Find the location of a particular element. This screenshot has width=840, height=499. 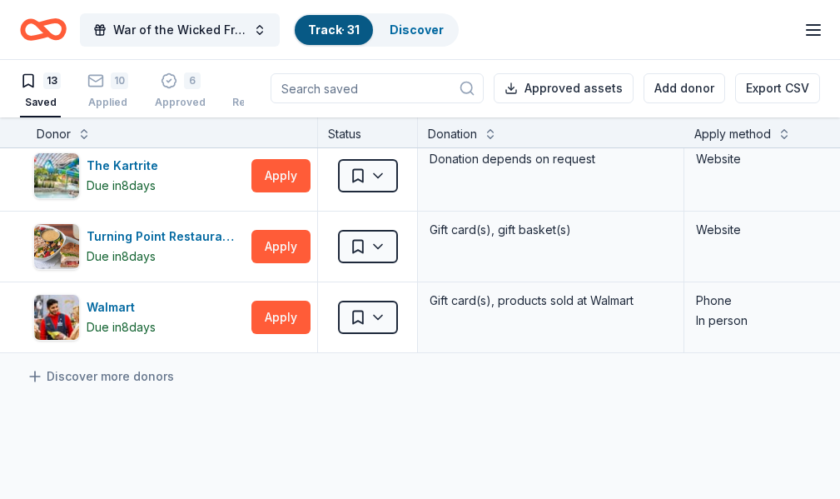

div: Gift card(s), products sold at Walmart is located at coordinates (550, 301).